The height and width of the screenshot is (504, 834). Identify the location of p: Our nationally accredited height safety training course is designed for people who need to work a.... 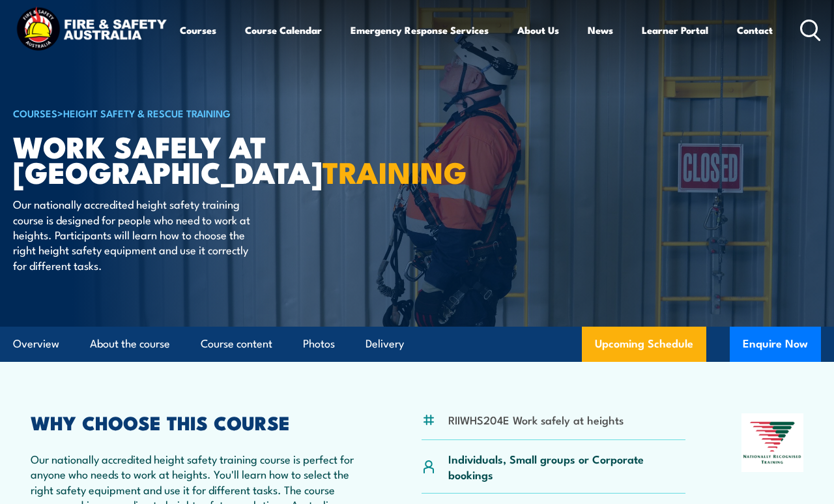
(132, 234).